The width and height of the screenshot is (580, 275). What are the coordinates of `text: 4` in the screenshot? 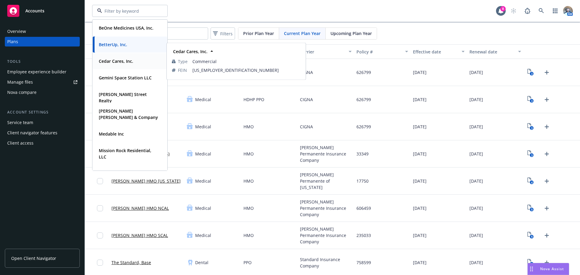 It's located at (532, 183).